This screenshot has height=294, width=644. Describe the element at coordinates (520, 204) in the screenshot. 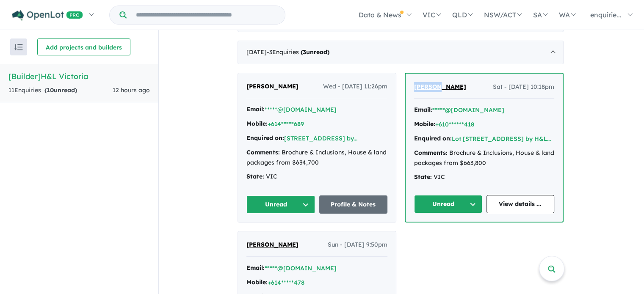

I see `a: View details ...` at that location.